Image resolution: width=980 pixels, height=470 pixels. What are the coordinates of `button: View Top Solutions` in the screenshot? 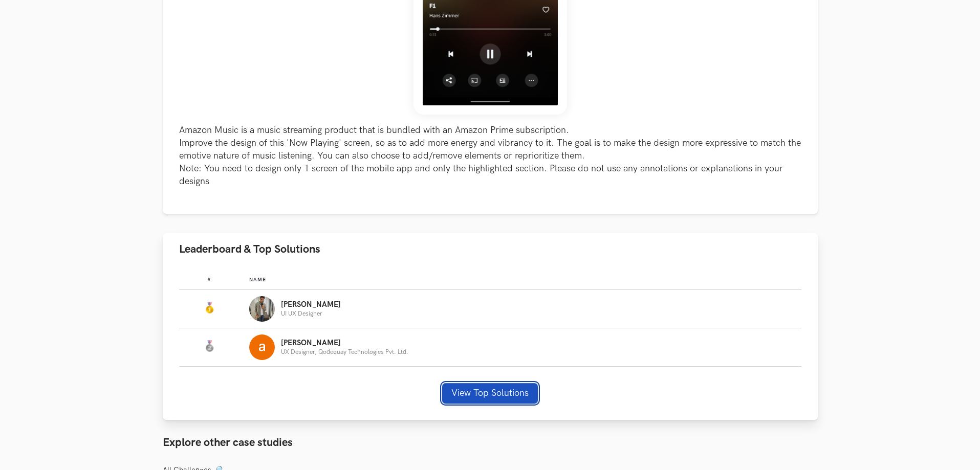 It's located at (490, 393).